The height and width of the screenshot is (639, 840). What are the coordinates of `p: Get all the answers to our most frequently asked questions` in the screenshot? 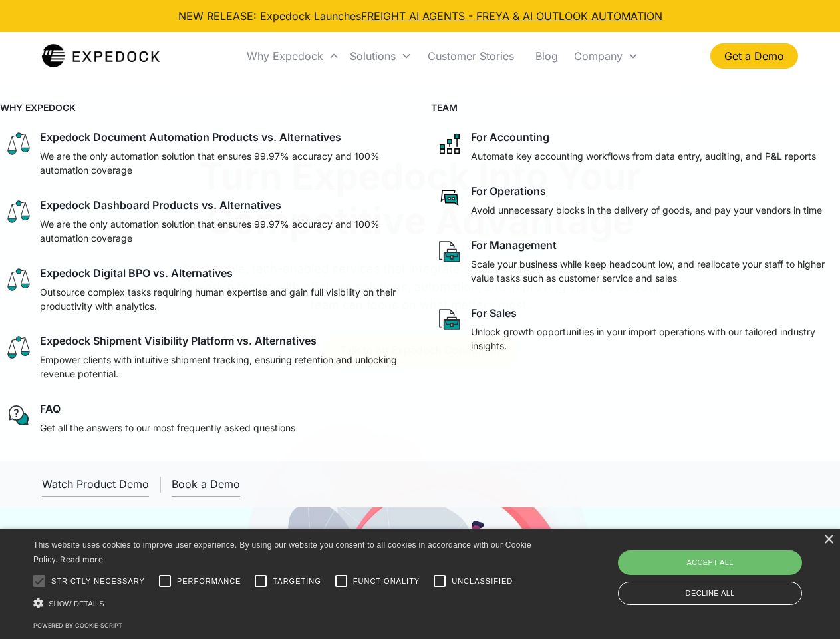 It's located at (168, 427).